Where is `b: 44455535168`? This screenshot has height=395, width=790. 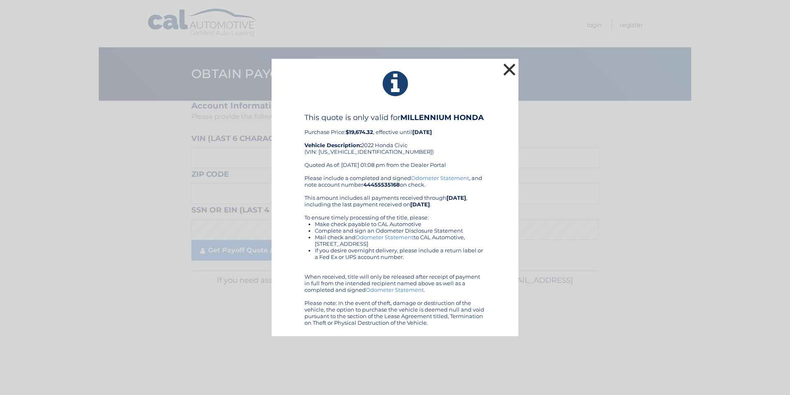 b: 44455535168 is located at coordinates (381, 185).